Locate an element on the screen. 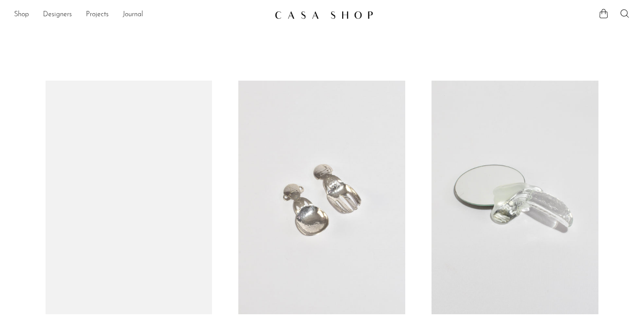  a: Projects is located at coordinates (98, 15).